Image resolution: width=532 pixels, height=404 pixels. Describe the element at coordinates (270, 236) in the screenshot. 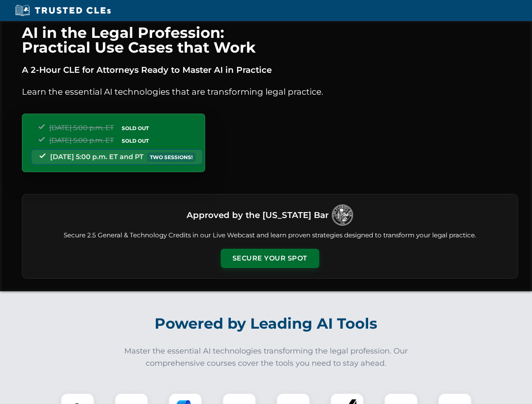

I see `p: Secure 2.5 General & Technology Credits in our Live Webcast and learn proven strategies designed ...` at that location.